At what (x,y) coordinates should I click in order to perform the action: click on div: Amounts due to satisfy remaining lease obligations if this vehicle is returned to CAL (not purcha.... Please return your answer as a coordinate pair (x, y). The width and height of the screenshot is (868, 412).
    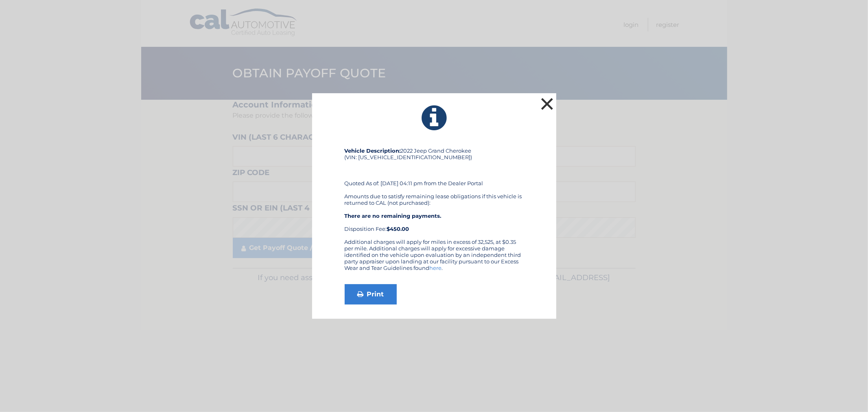
    Looking at the image, I should click on (434, 213).